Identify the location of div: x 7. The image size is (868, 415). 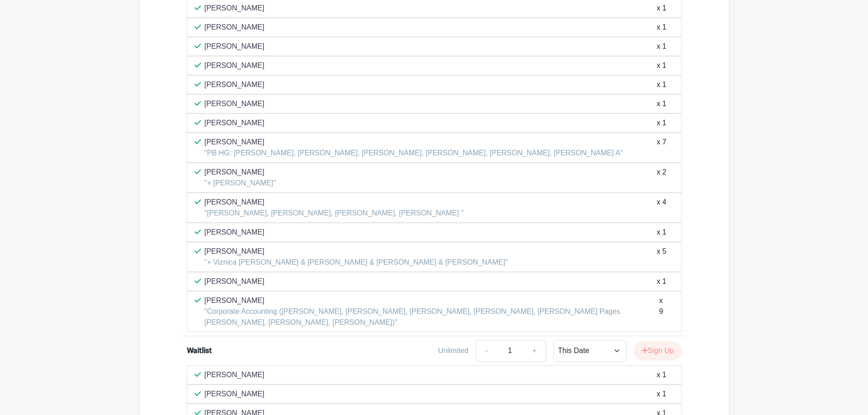
(661, 147).